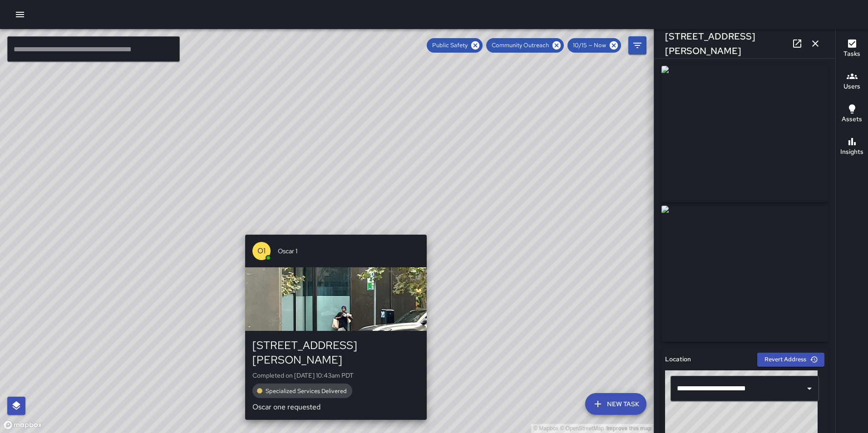 Image resolution: width=868 pixels, height=433 pixels. What do you see at coordinates (852, 82) in the screenshot?
I see `button: Users` at bounding box center [852, 82].